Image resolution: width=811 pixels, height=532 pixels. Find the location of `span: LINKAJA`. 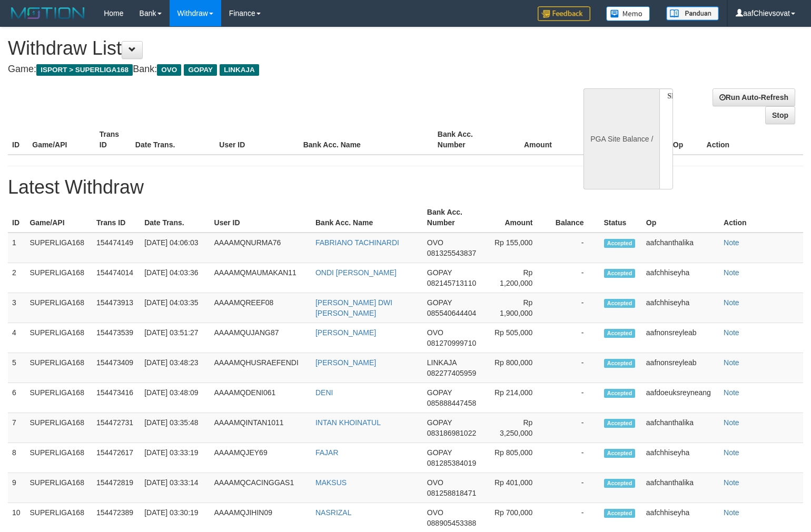

span: LINKAJA is located at coordinates (442, 362).